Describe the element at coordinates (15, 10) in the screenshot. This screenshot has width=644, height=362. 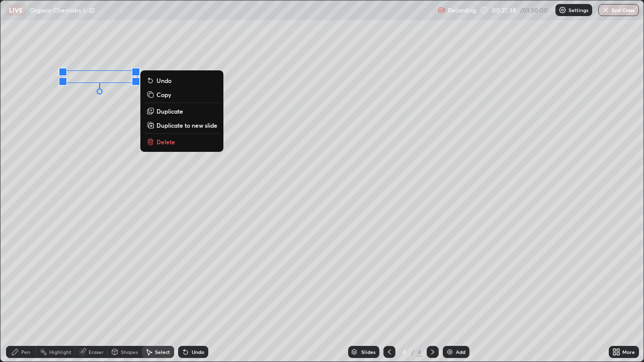
I see `p: LIVE` at that location.